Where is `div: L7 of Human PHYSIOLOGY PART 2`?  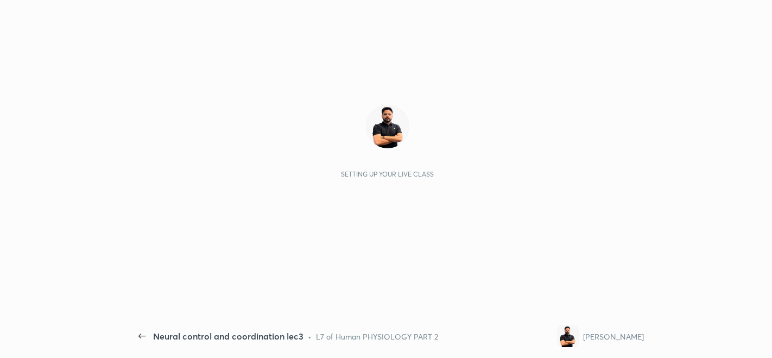 div: L7 of Human PHYSIOLOGY PART 2 is located at coordinates (377, 336).